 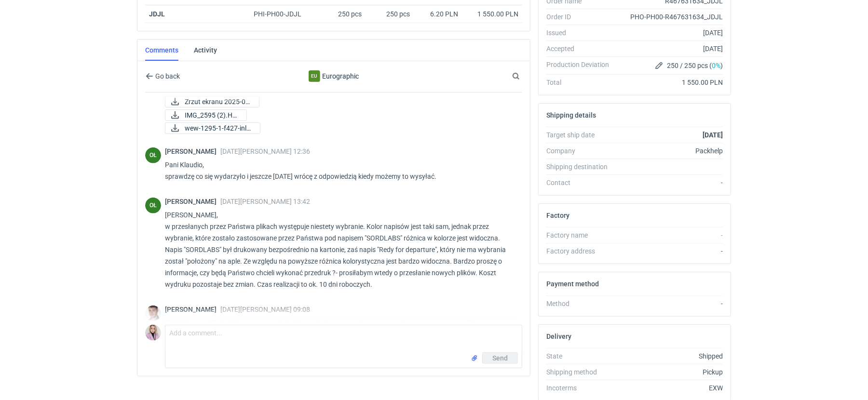 What do you see at coordinates (499, 358) in the screenshot?
I see `button: Send` at bounding box center [499, 358].